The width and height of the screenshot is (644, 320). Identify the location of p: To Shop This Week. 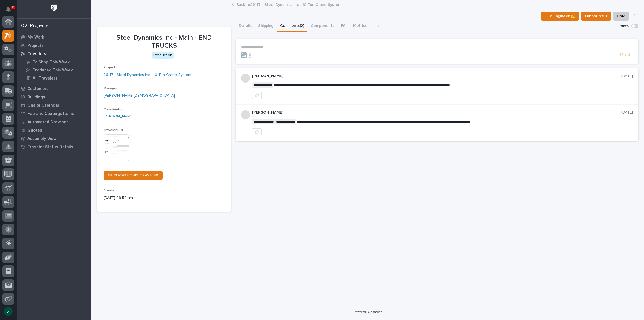
(51, 62).